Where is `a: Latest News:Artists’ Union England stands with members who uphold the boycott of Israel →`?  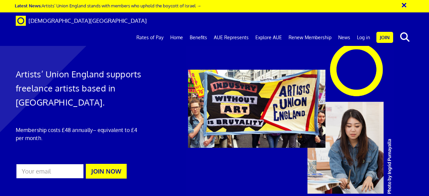
a: Latest News:Artists’ Union England stands with members who uphold the boycott of Israel → is located at coordinates (108, 5).